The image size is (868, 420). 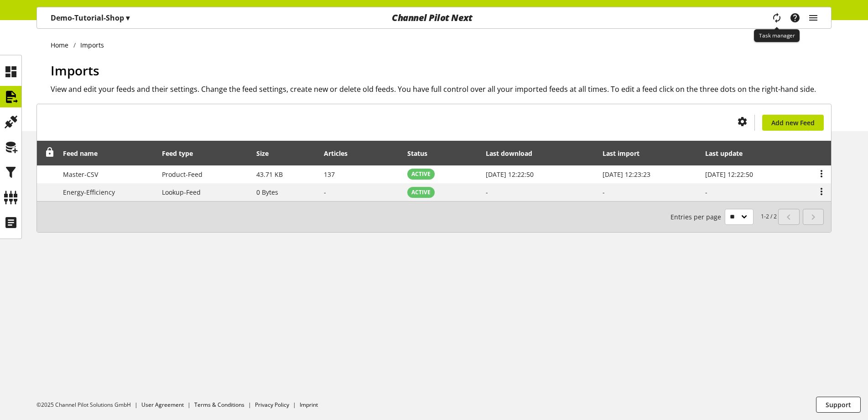 What do you see at coordinates (422, 153) in the screenshot?
I see `div: Status` at bounding box center [422, 153].